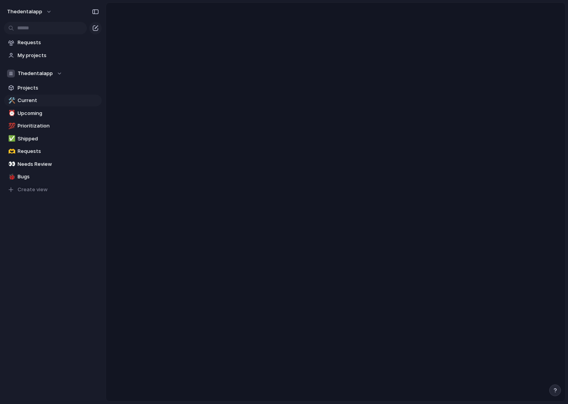 The width and height of the screenshot is (568, 404). What do you see at coordinates (30, 12) in the screenshot?
I see `button: thedentalapp` at bounding box center [30, 12].